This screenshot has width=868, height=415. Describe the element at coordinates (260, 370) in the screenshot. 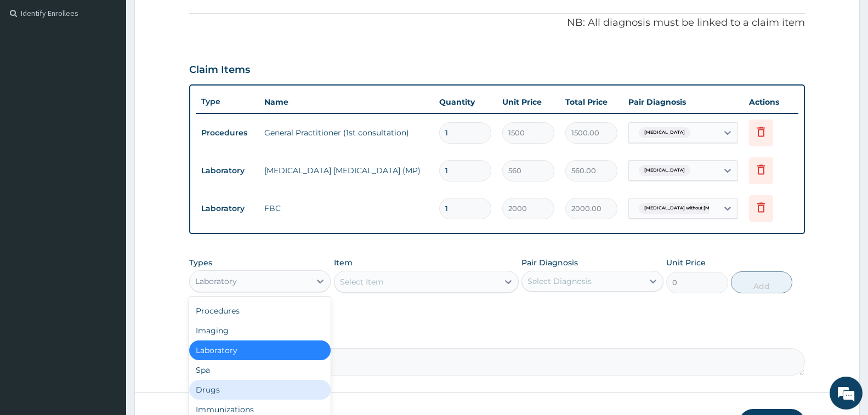

I see `div: Spa` at that location.